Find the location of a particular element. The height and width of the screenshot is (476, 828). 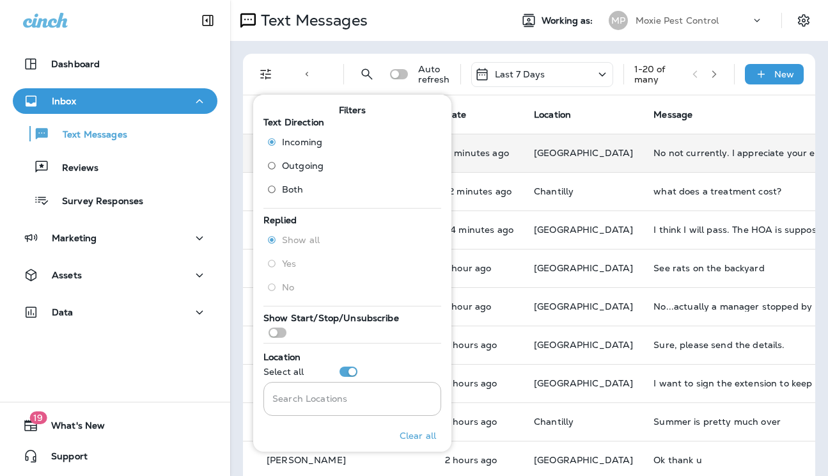

p: Assets is located at coordinates (66, 275).